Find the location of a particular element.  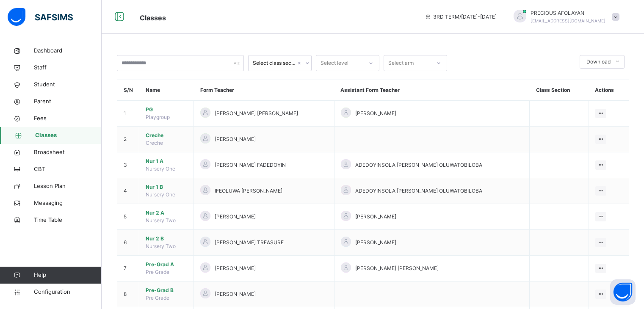

span: Dashboard is located at coordinates (68, 51).